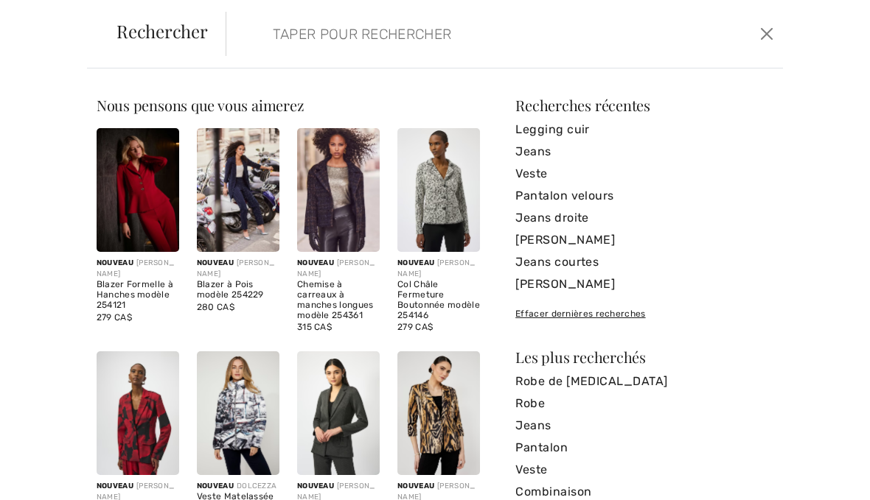  I want to click on a: Chemise à carreaux à manches longues modèle 254361. Navy/copper, so click(338, 190).